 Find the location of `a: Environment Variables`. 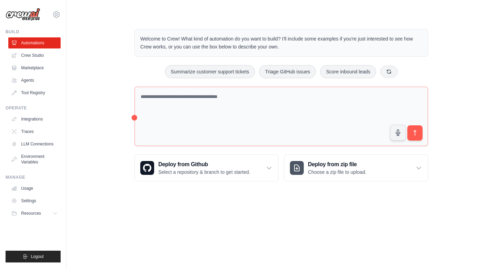

a: Environment Variables is located at coordinates (34, 159).